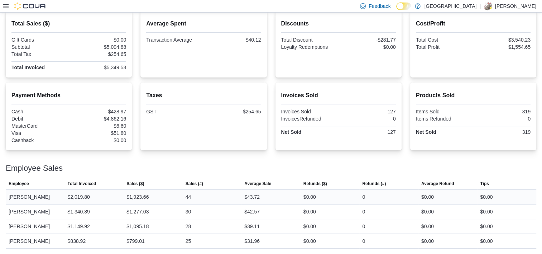 The height and width of the screenshot is (254, 542). What do you see at coordinates (396, 10) in the screenshot?
I see `span: Dark Mode` at bounding box center [396, 10].